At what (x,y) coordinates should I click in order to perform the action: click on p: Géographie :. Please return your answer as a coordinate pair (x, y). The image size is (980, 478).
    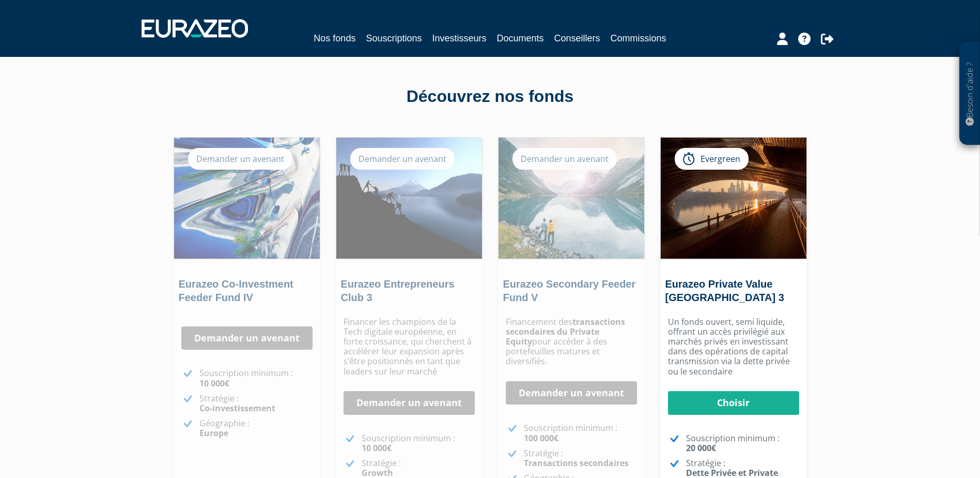
    Looking at the image, I should click on (256, 428).